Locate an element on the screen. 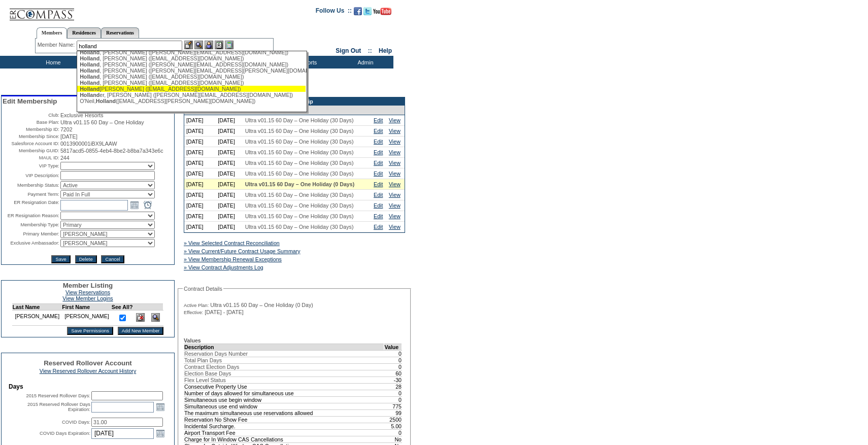  img: Impersonate is located at coordinates (208, 44).